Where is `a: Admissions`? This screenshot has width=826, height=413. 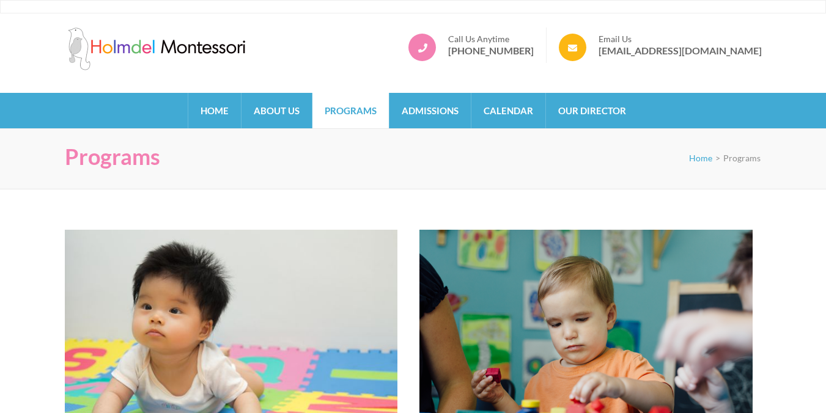 a: Admissions is located at coordinates (430, 111).